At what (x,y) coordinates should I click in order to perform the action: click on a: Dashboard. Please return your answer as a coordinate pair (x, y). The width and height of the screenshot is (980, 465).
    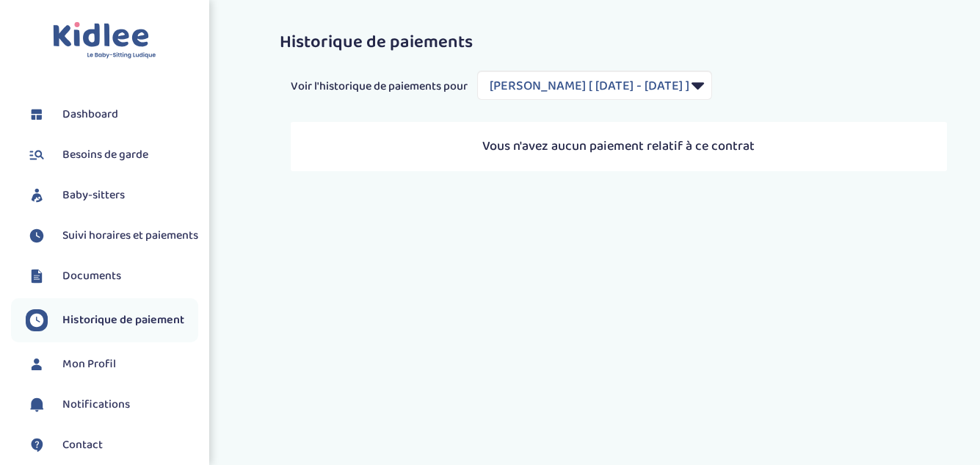
    Looking at the image, I should click on (111, 115).